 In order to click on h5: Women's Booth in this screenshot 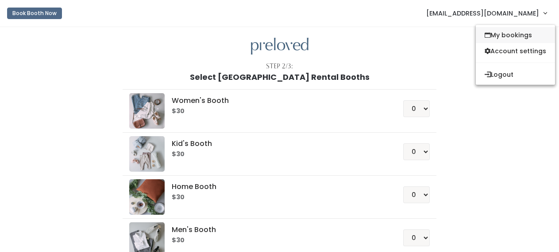, I will do `click(277, 101)`.